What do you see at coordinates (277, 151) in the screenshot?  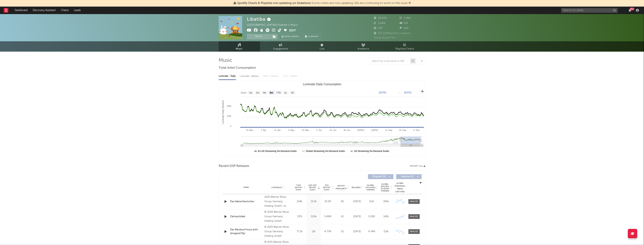 I see `text: Ex-US Streaming On-Demand Audio` at bounding box center [277, 151].